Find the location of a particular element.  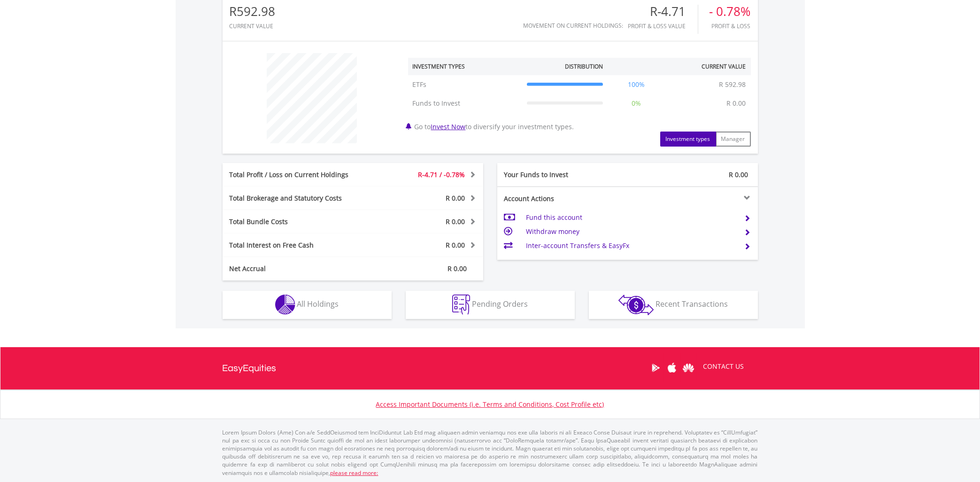

img: transactions-zar-wht.png is located at coordinates (636, 305).